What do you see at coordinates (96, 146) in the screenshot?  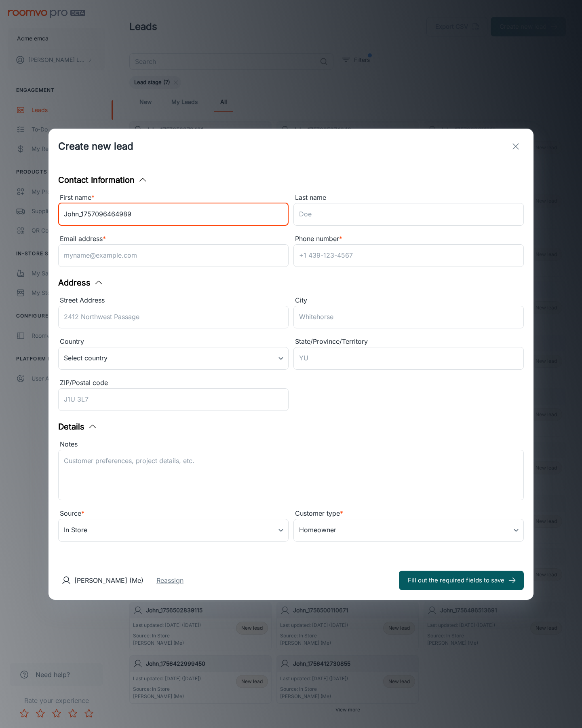 I see `h1: Create new lead` at bounding box center [96, 146].